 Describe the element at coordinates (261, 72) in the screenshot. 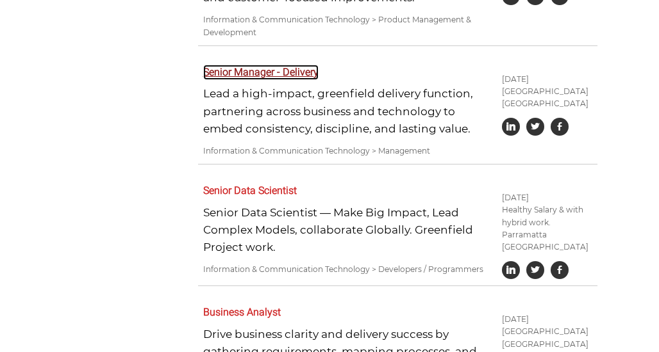

I see `a: Senior Manager - Delivery` at that location.